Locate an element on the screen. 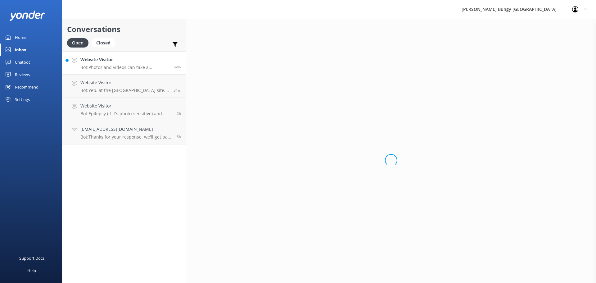 Image resolution: width=596 pixels, height=283 pixels. h2: Conversations is located at coordinates (124, 29).